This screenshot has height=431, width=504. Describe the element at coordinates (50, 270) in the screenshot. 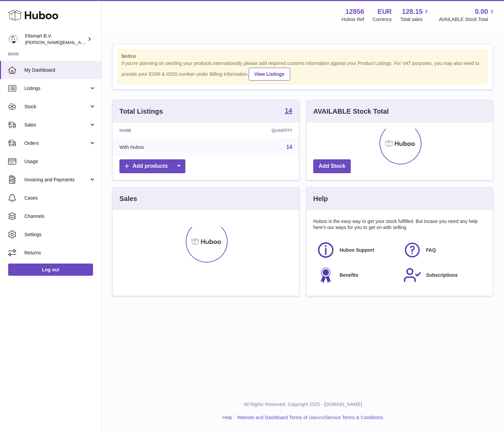

I see `a: Log out` at that location.